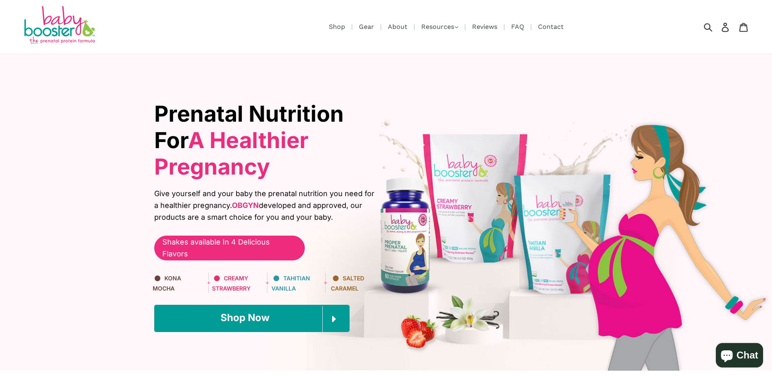 The width and height of the screenshot is (772, 376). What do you see at coordinates (337, 26) in the screenshot?
I see `a: Shop` at bounding box center [337, 26].